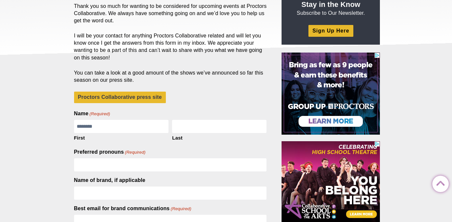 The image size is (452, 222). Describe the element at coordinates (331, 4) in the screenshot. I see `strong: Stay in the Know` at that location.